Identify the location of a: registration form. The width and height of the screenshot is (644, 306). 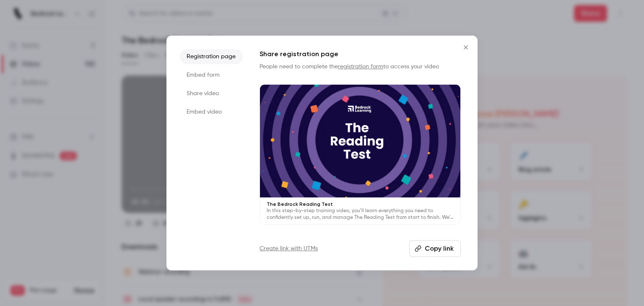
(361, 67).